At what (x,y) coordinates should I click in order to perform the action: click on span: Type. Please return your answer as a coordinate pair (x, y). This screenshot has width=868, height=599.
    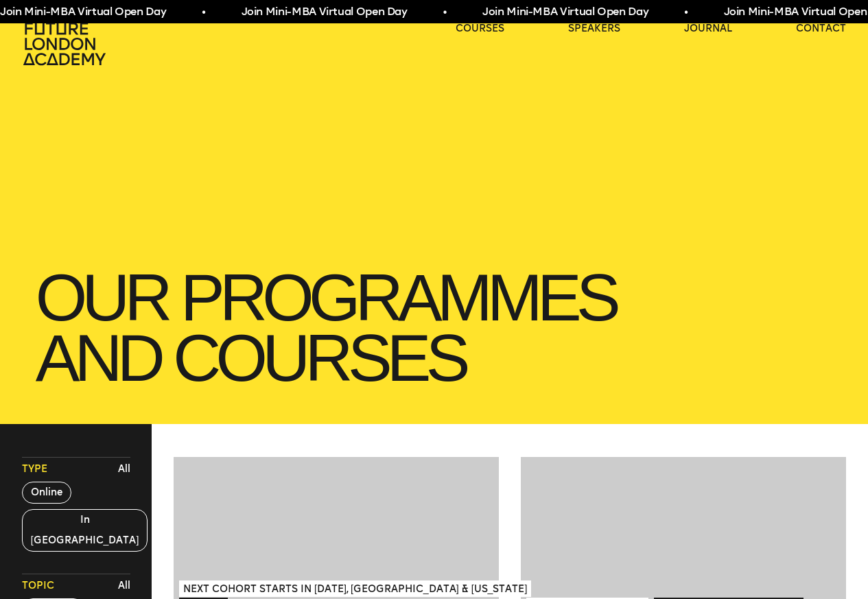
    Looking at the image, I should click on (34, 469).